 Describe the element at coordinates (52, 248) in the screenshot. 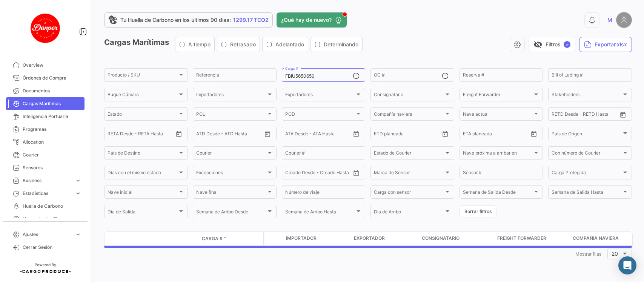

I see `span: Cerrar Sesión` at that location.